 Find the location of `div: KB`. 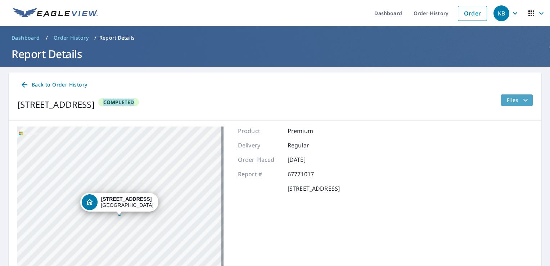

div: KB is located at coordinates (501, 13).